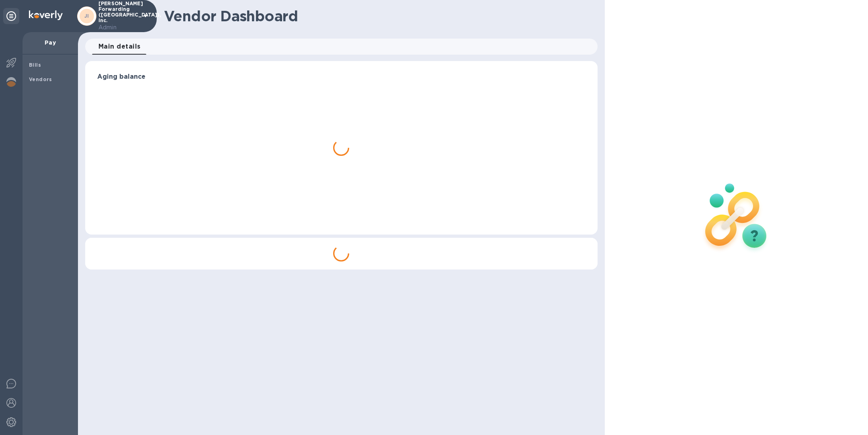 This screenshot has width=868, height=435. What do you see at coordinates (119, 27) in the screenshot?
I see `p: Admin` at bounding box center [119, 27].